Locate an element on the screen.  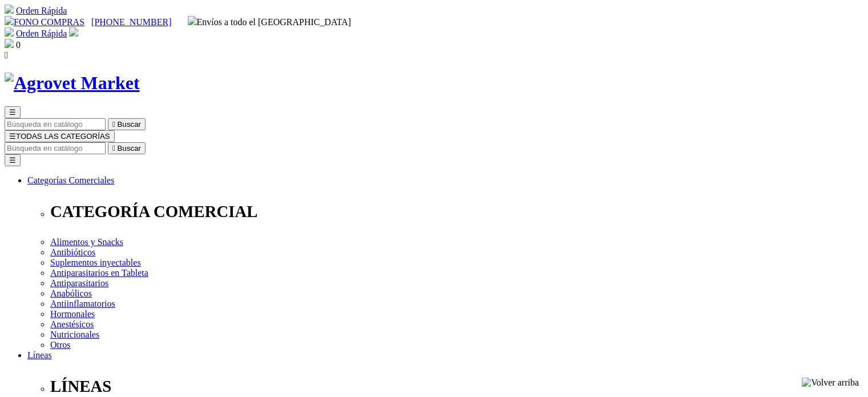
span: 0 is located at coordinates (18, 44).